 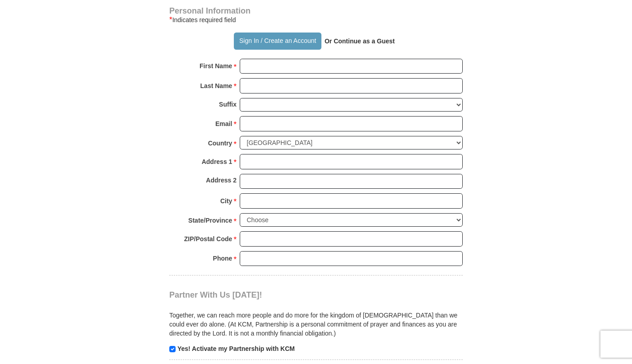 What do you see at coordinates (236, 349) in the screenshot?
I see `strong: Yes! Activate my Partnership with KCM` at bounding box center [236, 349].